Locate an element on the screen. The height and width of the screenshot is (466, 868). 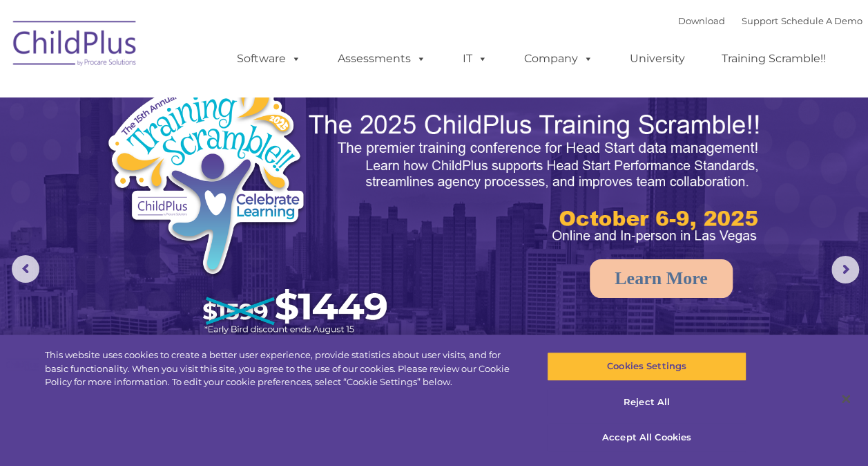
a: Support is located at coordinates (759, 21).